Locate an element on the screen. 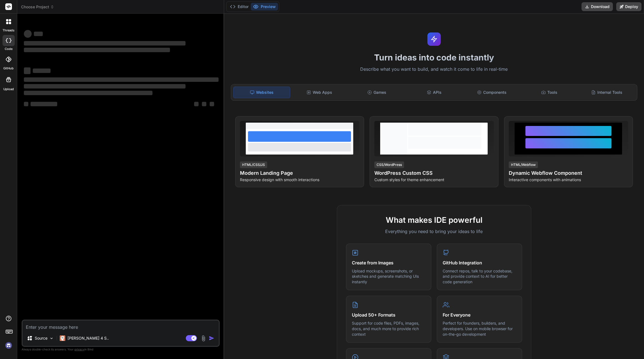 Image resolution: width=644 pixels, height=359 pixels. p: Always double-check its answers. Your in Bind is located at coordinates (121, 349).